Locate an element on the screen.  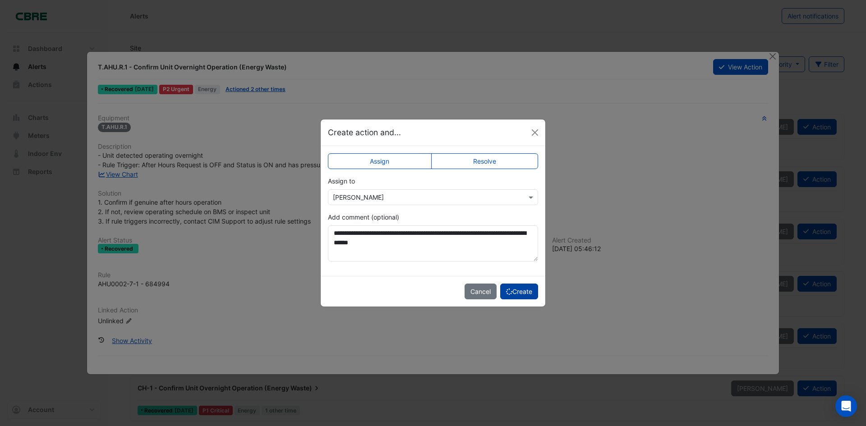
label: Assign to is located at coordinates (341, 181).